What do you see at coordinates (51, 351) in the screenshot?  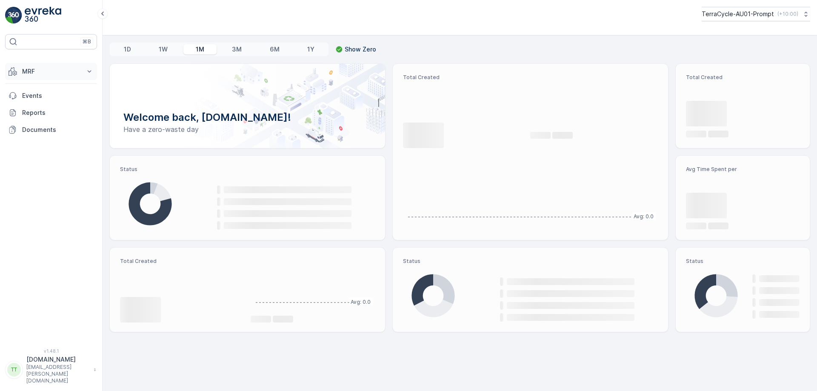 I see `span: v 1.48.1` at bounding box center [51, 351].